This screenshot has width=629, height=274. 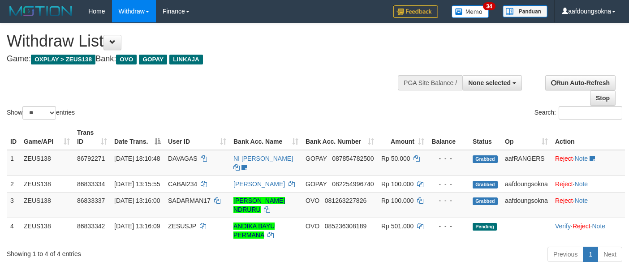 I want to click on span: 86833342, so click(x=91, y=226).